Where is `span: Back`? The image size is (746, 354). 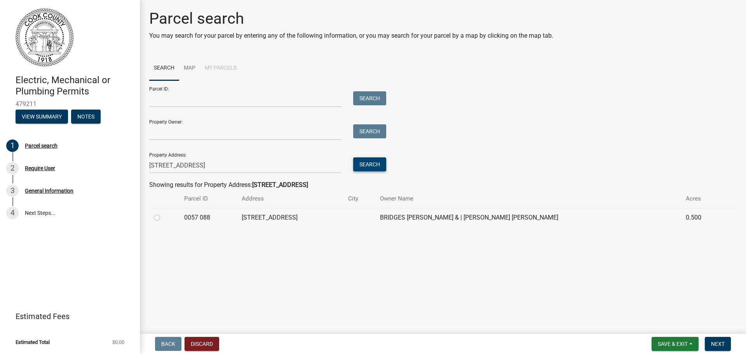
span: Back is located at coordinates (168, 344).